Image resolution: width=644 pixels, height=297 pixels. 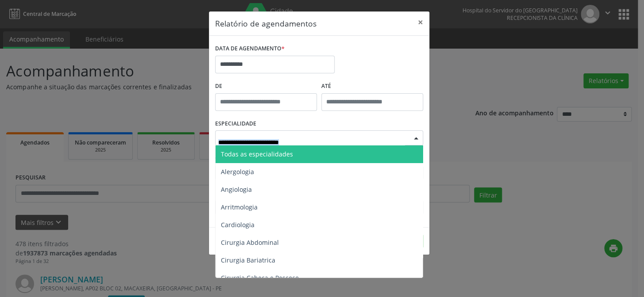 I want to click on span: Cirurgia Cabeça e Pescoço, so click(x=260, y=278).